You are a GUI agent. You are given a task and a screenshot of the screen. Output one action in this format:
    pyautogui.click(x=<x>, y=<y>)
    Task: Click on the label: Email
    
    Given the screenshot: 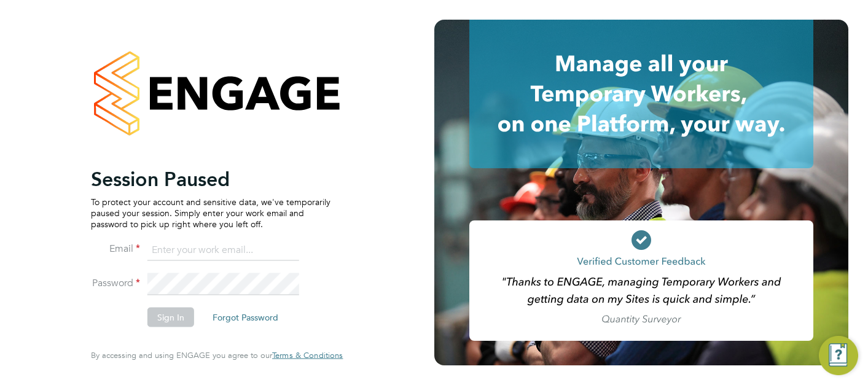 What is the action you would take?
    pyautogui.click(x=116, y=248)
    